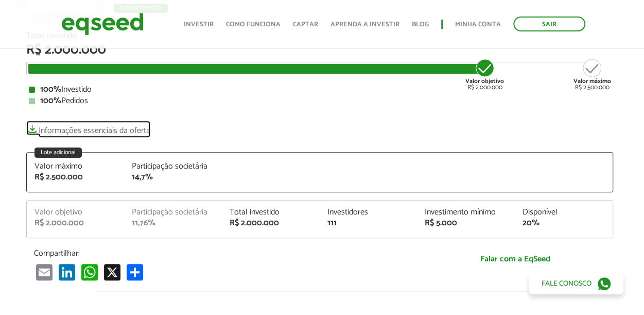 The width and height of the screenshot is (644, 315). Describe the element at coordinates (222, 253) in the screenshot. I see `p: Compartilhar:` at that location.